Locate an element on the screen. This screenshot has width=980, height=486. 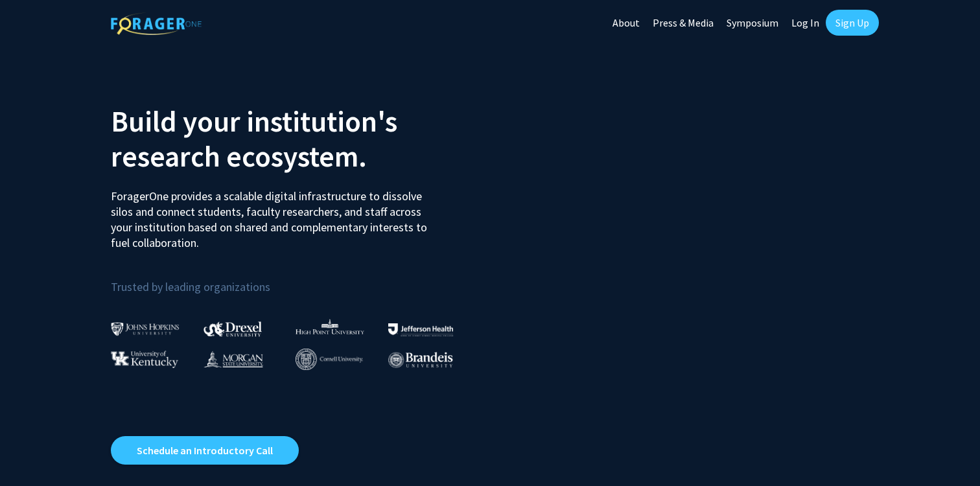
img: Drexel University is located at coordinates (233, 329).